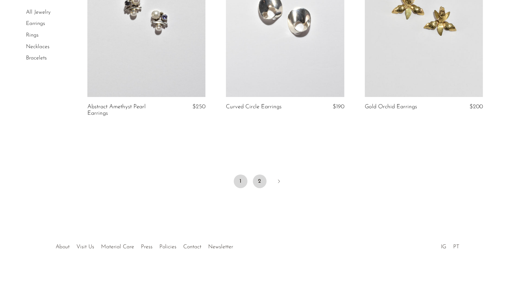  What do you see at coordinates (279, 182) in the screenshot?
I see `a: Next` at bounding box center [279, 182].